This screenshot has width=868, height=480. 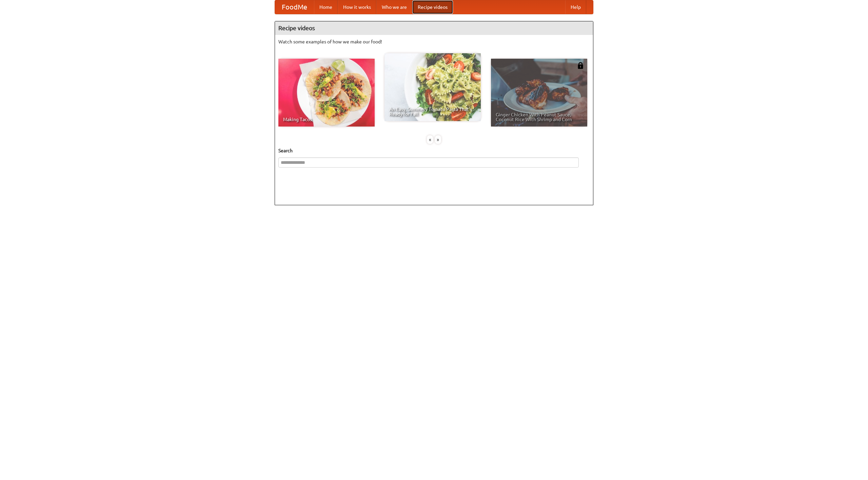 What do you see at coordinates (433, 112) in the screenshot?
I see `span: An Easy, Summery Tomato Pasta That's Ready for Fall` at bounding box center [433, 112].